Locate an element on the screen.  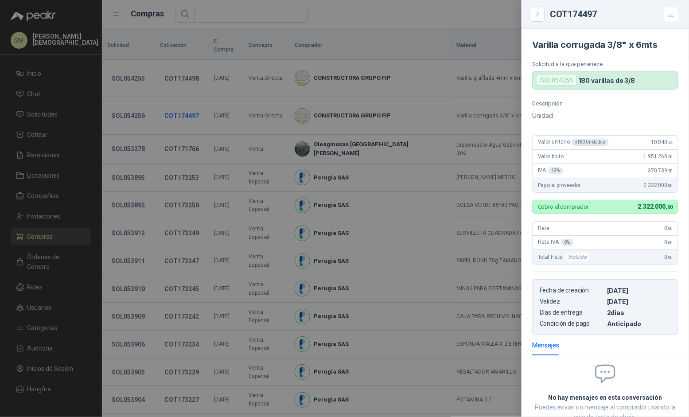
div: COT174497 is located at coordinates (614, 14).